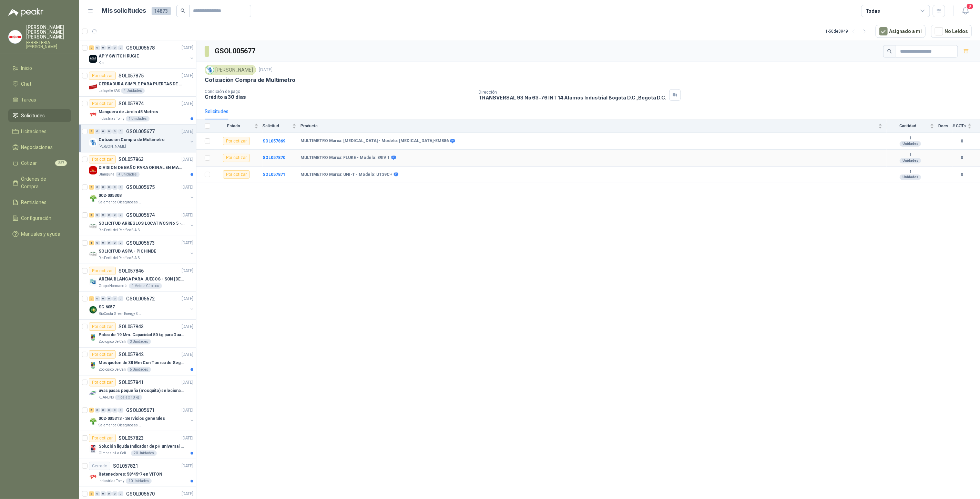 The width and height of the screenshot is (980, 499). Describe the element at coordinates (274, 158) in the screenshot. I see `b: SOL057870` at that location.